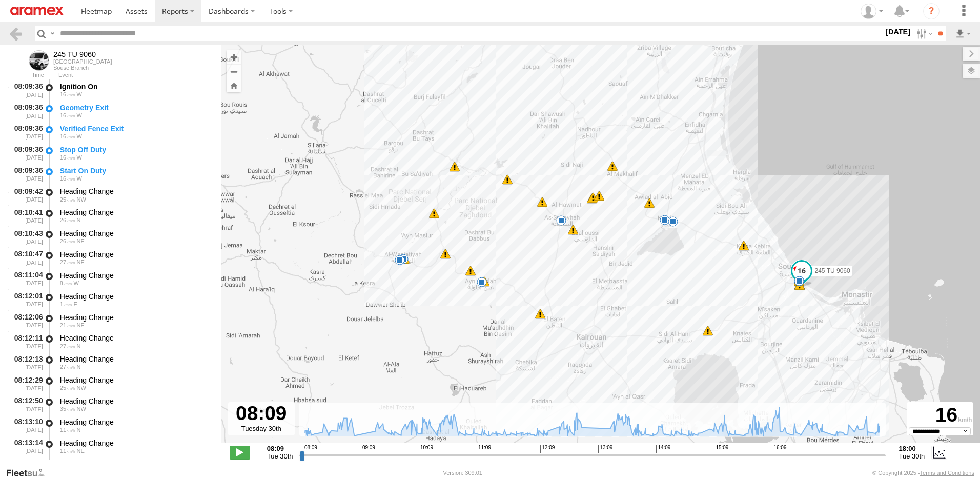  What do you see at coordinates (83, 68) in the screenshot?
I see `div: Souse Branch` at bounding box center [83, 68].